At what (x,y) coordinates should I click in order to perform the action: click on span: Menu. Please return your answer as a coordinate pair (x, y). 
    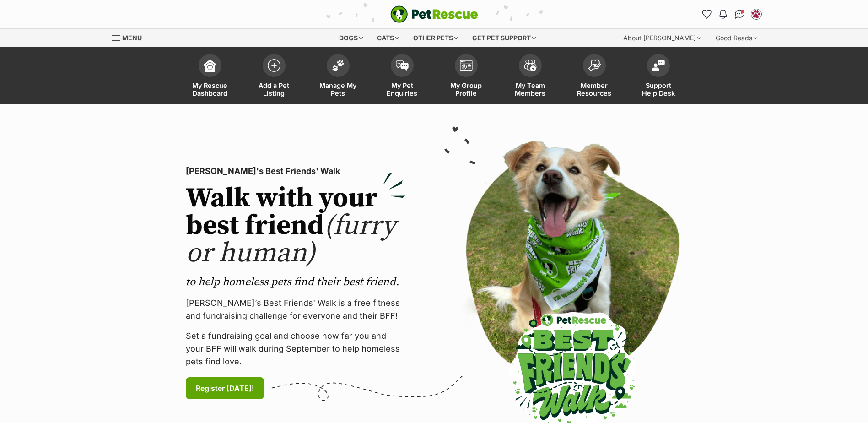
    Looking at the image, I should click on (132, 37).